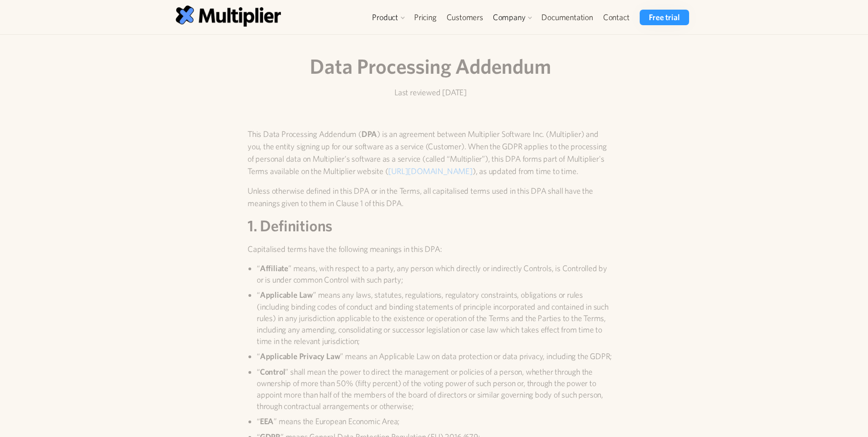 The width and height of the screenshot is (868, 437). I want to click on strong: Applicable Privacy Law, so click(300, 356).